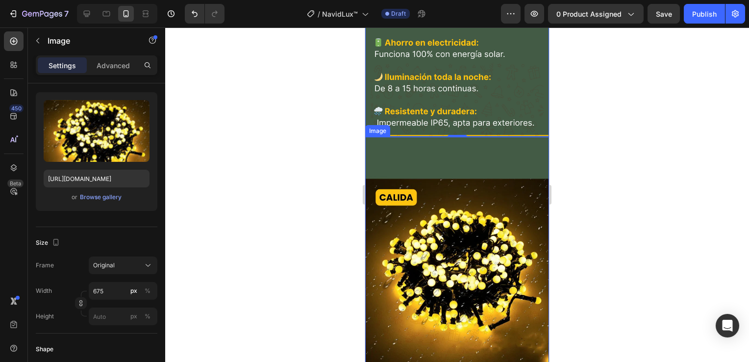  Describe the element at coordinates (664, 14) in the screenshot. I see `span: Save` at that location.